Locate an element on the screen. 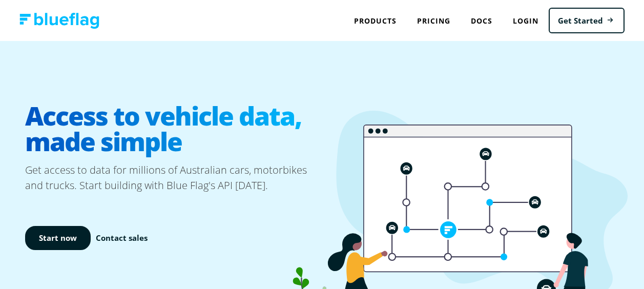  p: Get access to data for millions of Australian cars, motorbikes and trucks. Start building with Bl... is located at coordinates (174, 178).